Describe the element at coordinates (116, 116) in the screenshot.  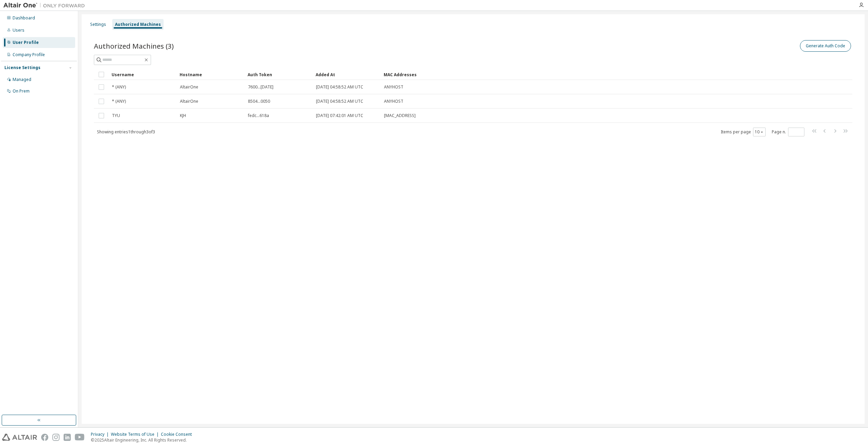
I see `span: TYU` at that location.